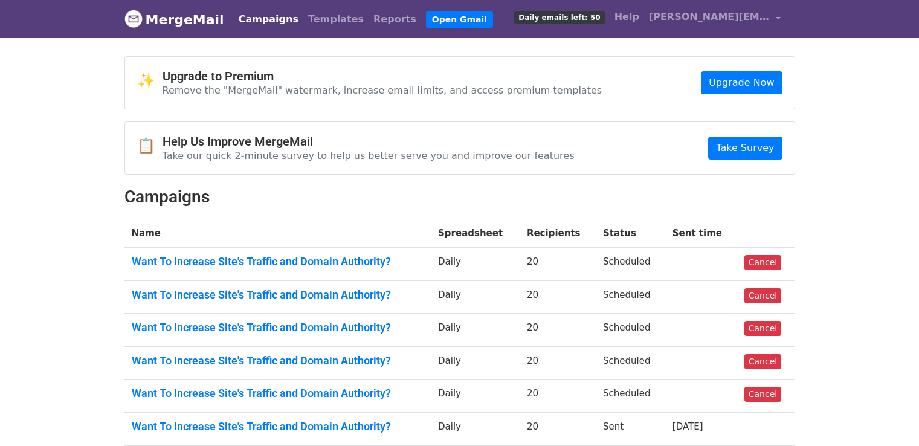 This screenshot has width=919, height=446. What do you see at coordinates (559, 17) in the screenshot?
I see `a: Daily emails left: 50` at bounding box center [559, 17].